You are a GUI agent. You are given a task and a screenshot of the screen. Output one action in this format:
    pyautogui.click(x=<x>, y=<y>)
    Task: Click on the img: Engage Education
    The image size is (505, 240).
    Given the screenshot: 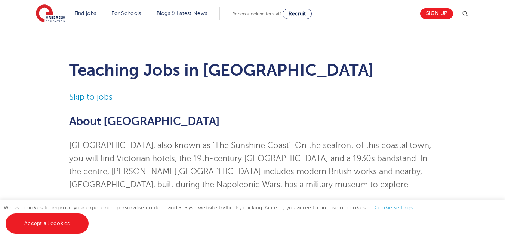 What is the action you would take?
    pyautogui.click(x=50, y=14)
    